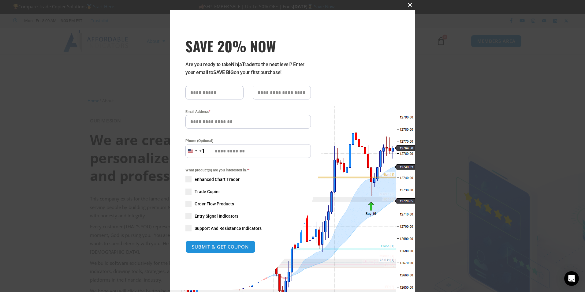  I want to click on label: Entry Signal Indicators, so click(248, 216).